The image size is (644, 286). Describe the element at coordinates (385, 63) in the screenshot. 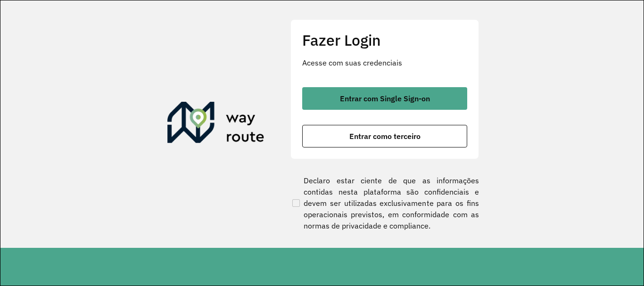

I see `p: Acesse com suas credenciais` at that location.